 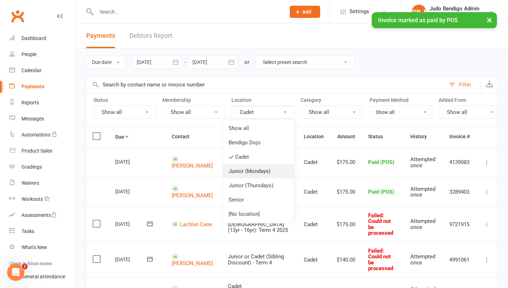 What do you see at coordinates (256, 260) in the screenshot?
I see `span: Junior or Cadet (Sibling Discount) - Term 4` at bounding box center [256, 260].